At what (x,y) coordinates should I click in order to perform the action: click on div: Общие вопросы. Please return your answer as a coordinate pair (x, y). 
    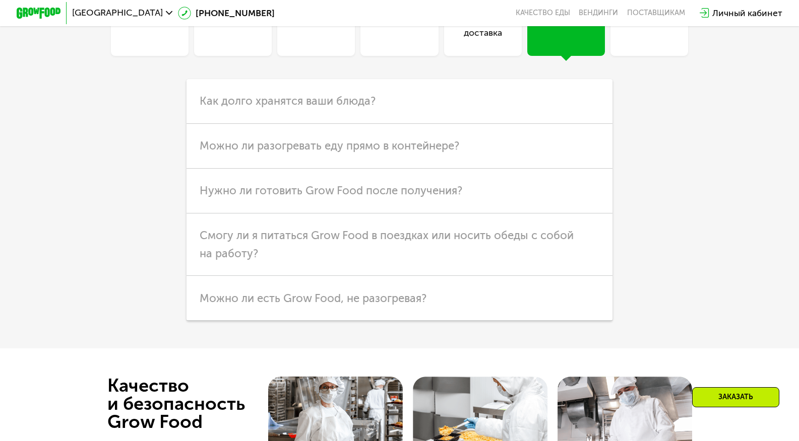
    Looking at the image, I should click on (648, 26).